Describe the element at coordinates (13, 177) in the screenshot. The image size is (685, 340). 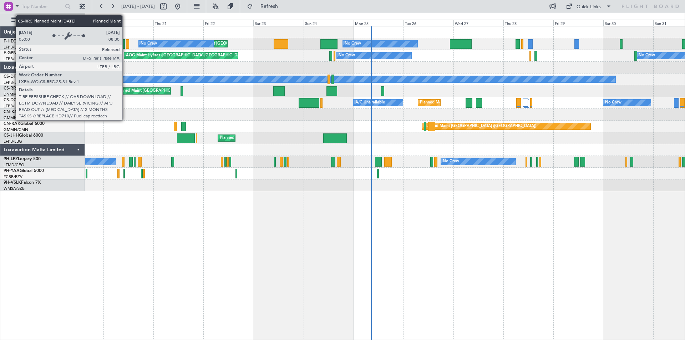
I see `a: FCBB/BZV` at that location.